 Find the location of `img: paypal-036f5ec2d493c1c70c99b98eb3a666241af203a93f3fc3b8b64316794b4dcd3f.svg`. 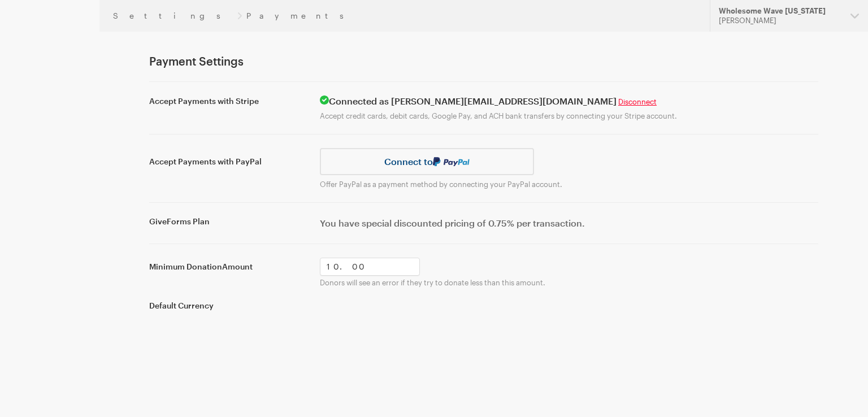

img: paypal-036f5ec2d493c1c70c99b98eb3a666241af203a93f3fc3b8b64316794b4dcd3f.svg is located at coordinates (452, 162).